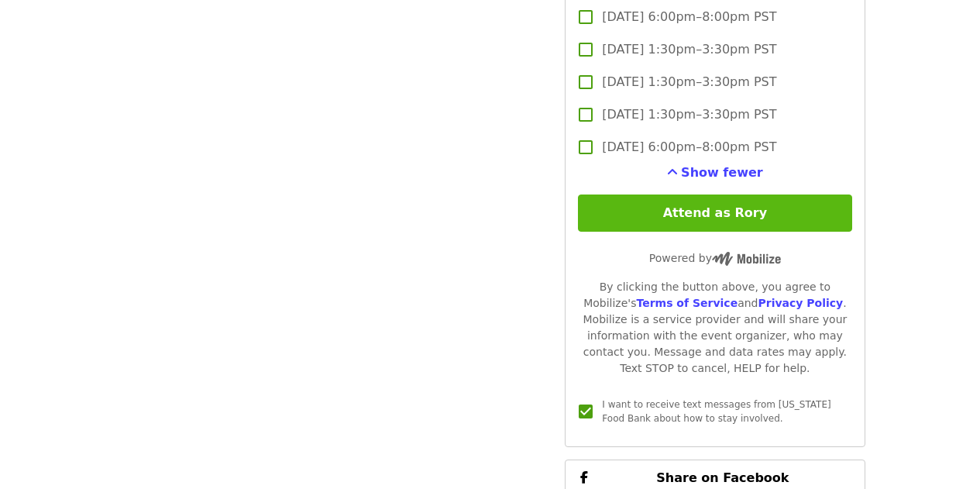 This screenshot has width=980, height=489. I want to click on button: Attend as Rory, so click(715, 213).